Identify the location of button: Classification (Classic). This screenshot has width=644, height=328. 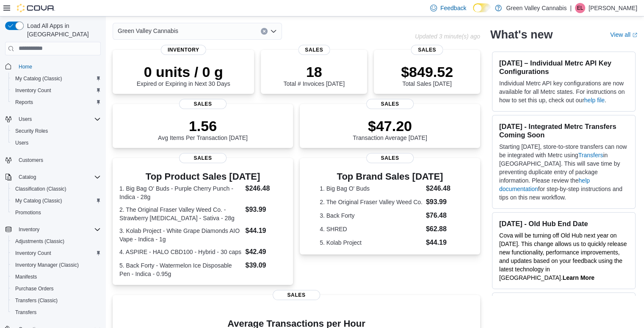
(56, 190).